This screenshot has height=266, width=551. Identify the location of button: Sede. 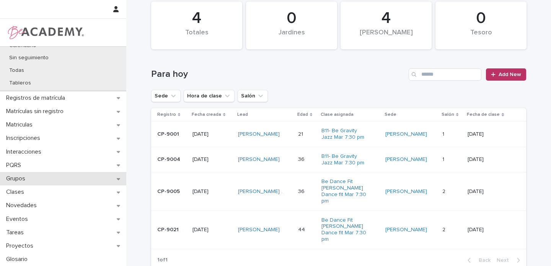
(166, 96).